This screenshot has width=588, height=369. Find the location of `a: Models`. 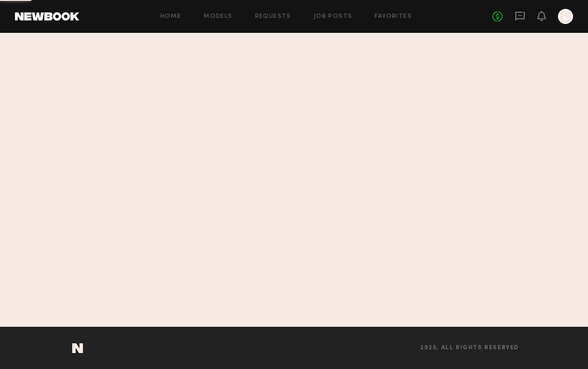

a: Models is located at coordinates (218, 17).